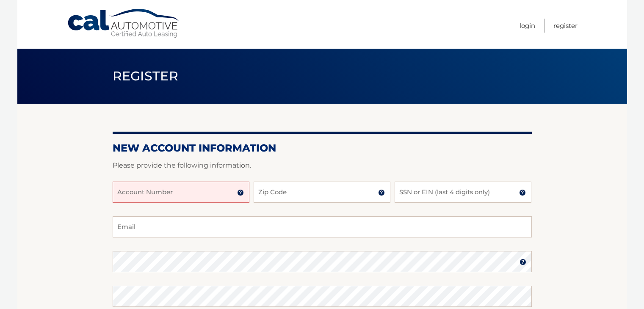 The image size is (644, 309). What do you see at coordinates (565, 25) in the screenshot?
I see `a: Register` at bounding box center [565, 25].